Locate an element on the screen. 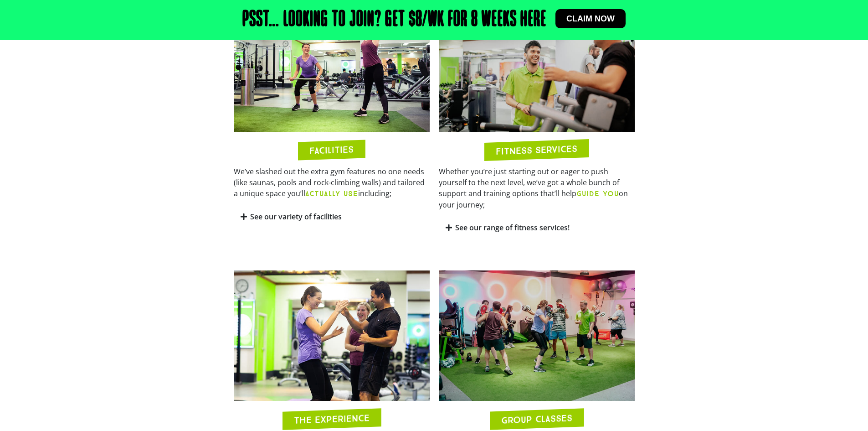 The image size is (868, 431). h2: FACILITIES is located at coordinates (332, 150).